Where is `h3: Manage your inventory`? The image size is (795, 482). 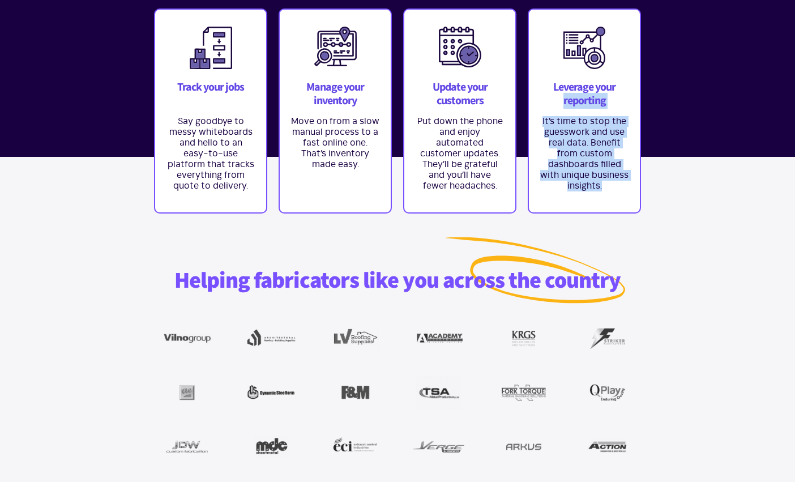
h3: Manage your inventory is located at coordinates (335, 94).